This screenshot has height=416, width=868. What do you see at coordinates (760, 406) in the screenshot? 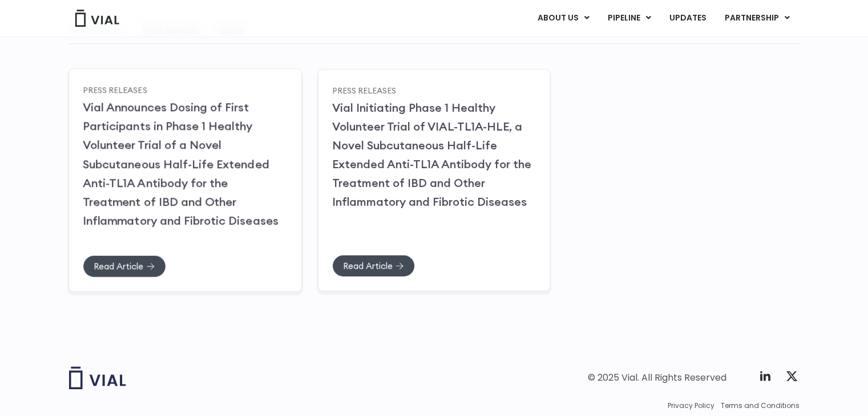
I see `span: Terms and Conditions` at bounding box center [760, 406].